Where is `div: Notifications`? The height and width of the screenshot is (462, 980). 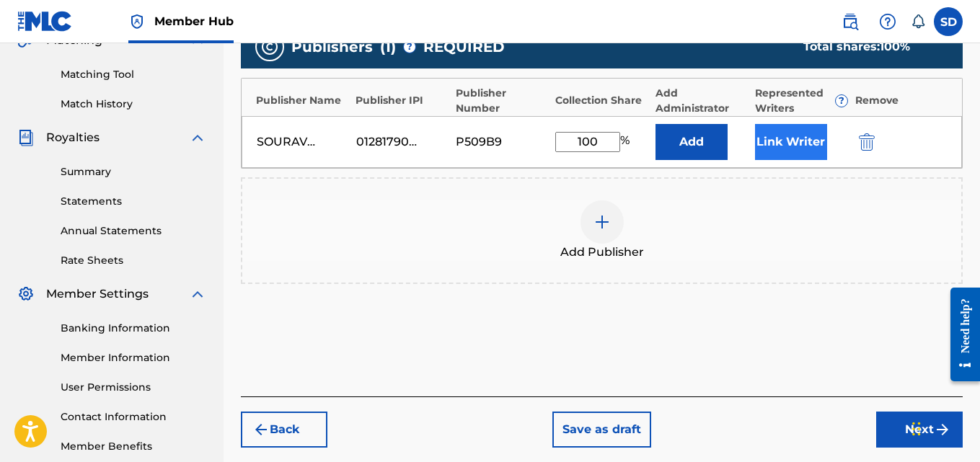
div: Notifications is located at coordinates (918, 22).